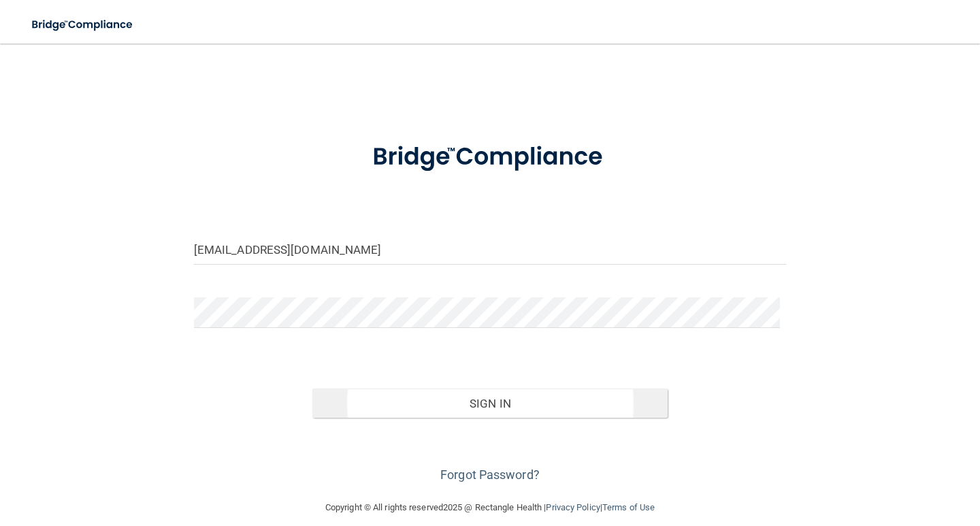 The width and height of the screenshot is (980, 526). I want to click on a: Forgot Password?, so click(490, 474).